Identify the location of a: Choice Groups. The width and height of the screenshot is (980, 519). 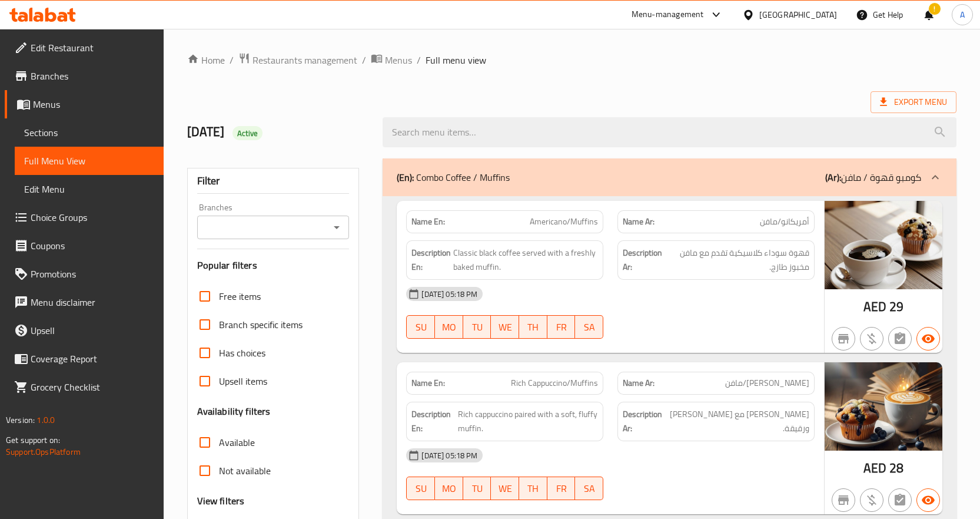
(84, 217).